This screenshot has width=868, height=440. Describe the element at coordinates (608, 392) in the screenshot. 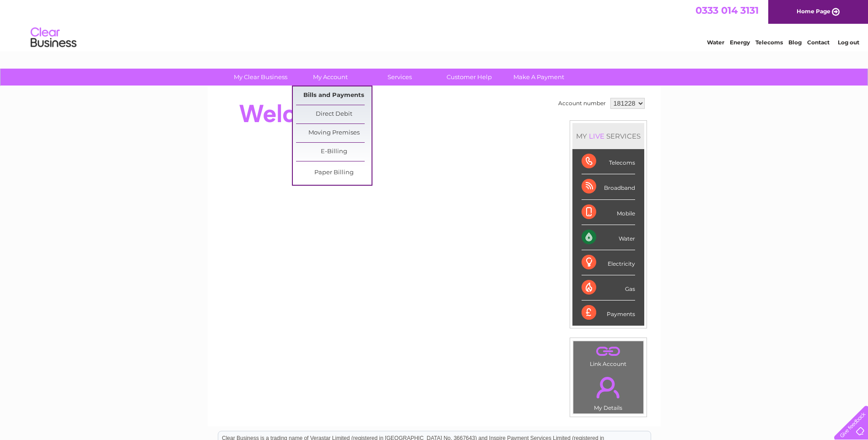

I see `td: My Details` at that location.